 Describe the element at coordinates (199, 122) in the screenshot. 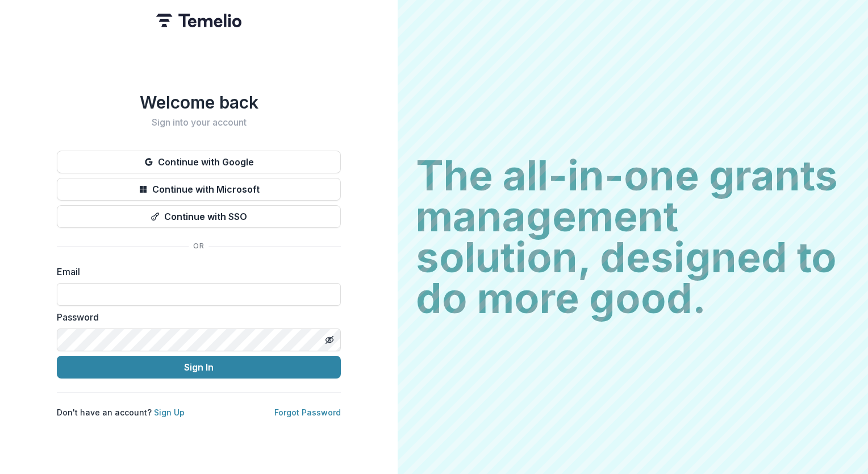

I see `h2: Sign into your account` at that location.